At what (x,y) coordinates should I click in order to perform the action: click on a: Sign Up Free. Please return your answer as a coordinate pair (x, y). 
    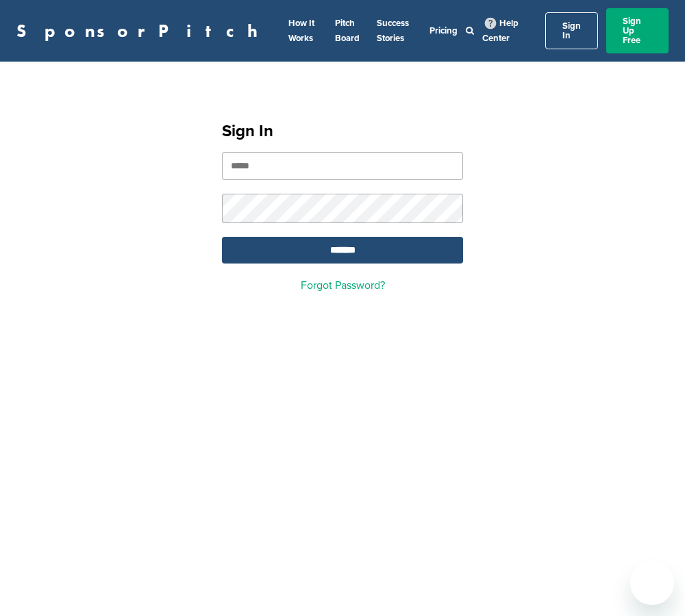
    Looking at the image, I should click on (636, 31).